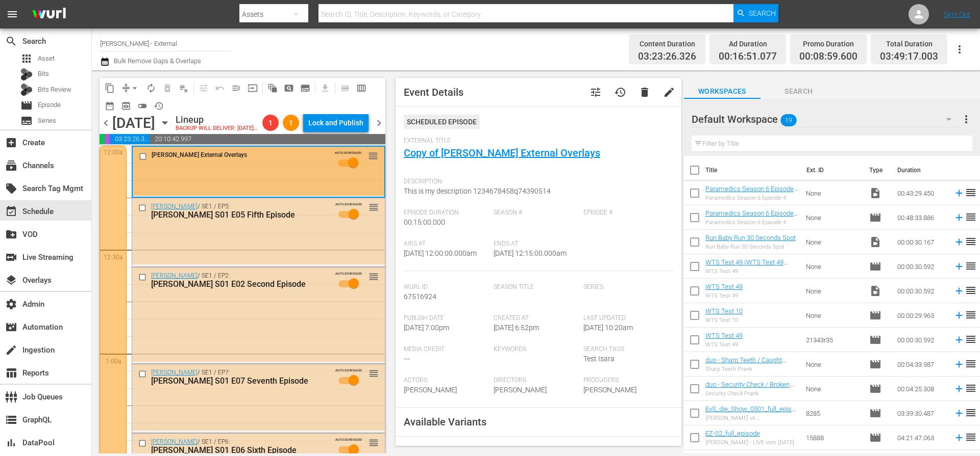 The height and width of the screenshot is (456, 980). What do you see at coordinates (305, 88) in the screenshot?
I see `span: subtitles_outlined` at bounding box center [305, 88].